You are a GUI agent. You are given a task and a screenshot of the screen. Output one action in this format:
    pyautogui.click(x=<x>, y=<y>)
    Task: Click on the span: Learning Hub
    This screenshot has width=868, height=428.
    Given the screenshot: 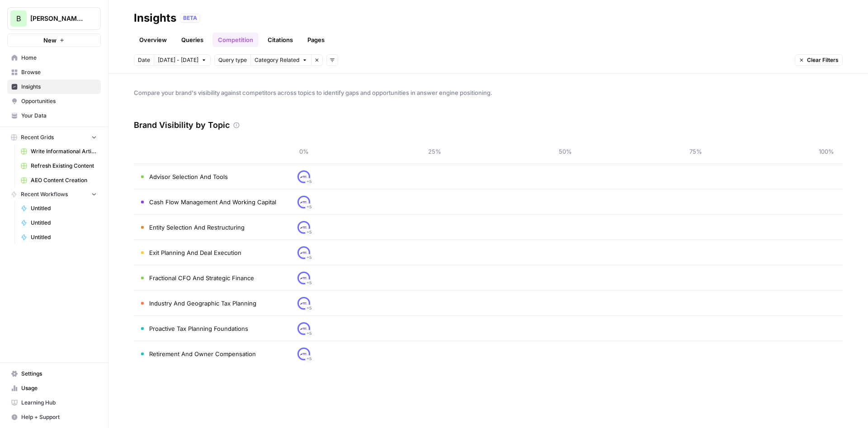 What is the action you would take?
    pyautogui.click(x=59, y=402)
    